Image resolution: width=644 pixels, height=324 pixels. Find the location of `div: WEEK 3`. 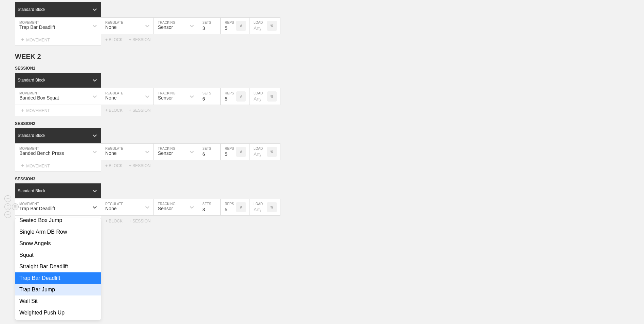

div: WEEK 3 is located at coordinates (31, 240).